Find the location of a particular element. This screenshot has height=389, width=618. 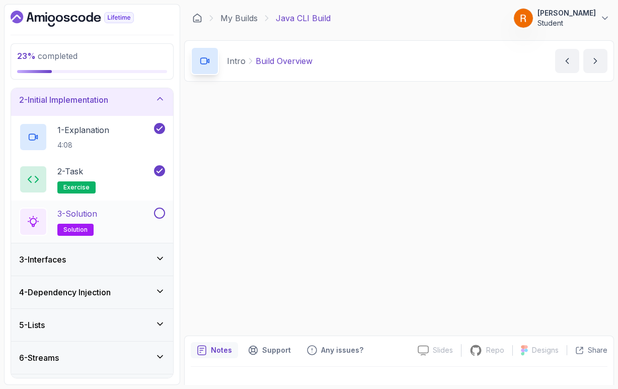

a: My Builds is located at coordinates (239, 18).